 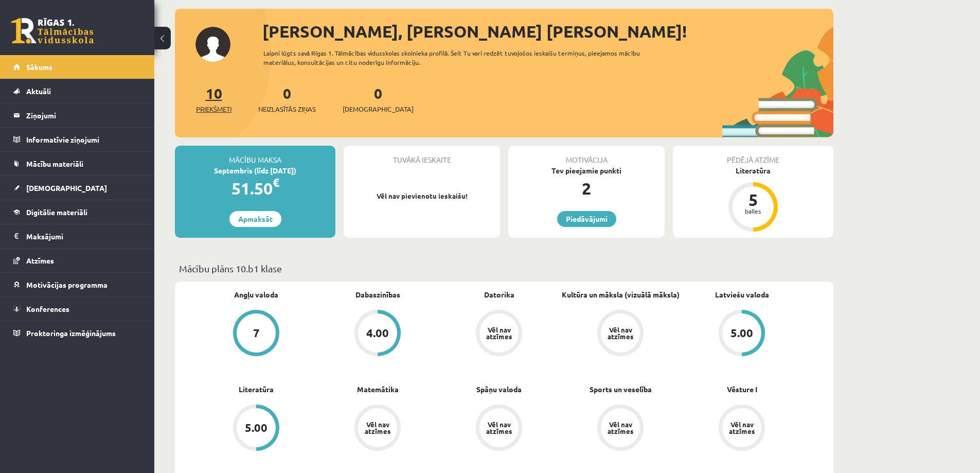 What do you see at coordinates (77, 115) in the screenshot?
I see `a: Ziņojumi` at bounding box center [77, 115].